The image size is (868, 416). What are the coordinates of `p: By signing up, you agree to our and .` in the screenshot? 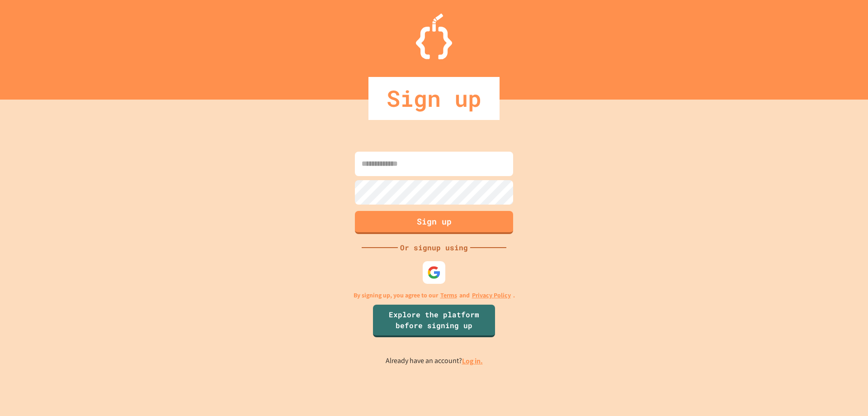 It's located at (434, 295).